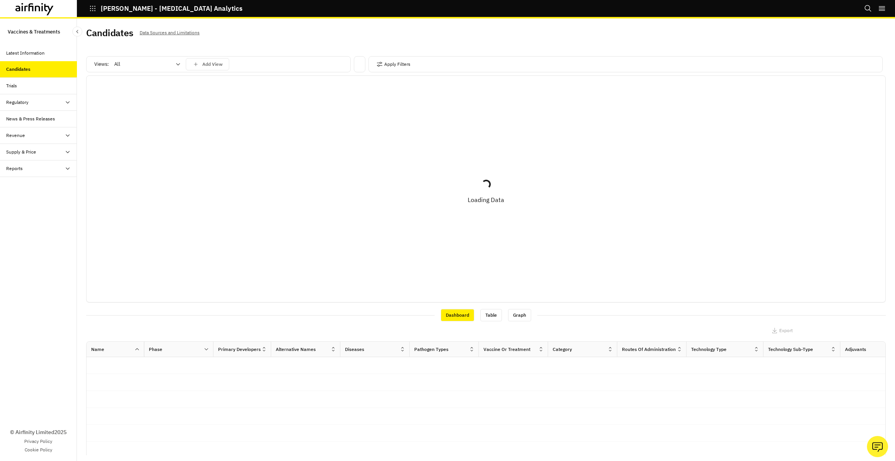 This screenshot has height=461, width=895. I want to click on div: Candidates, so click(18, 69).